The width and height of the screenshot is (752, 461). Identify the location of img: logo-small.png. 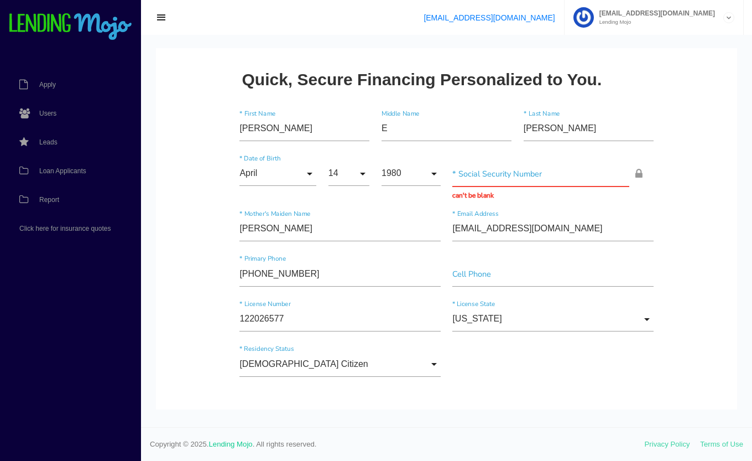
(70, 27).